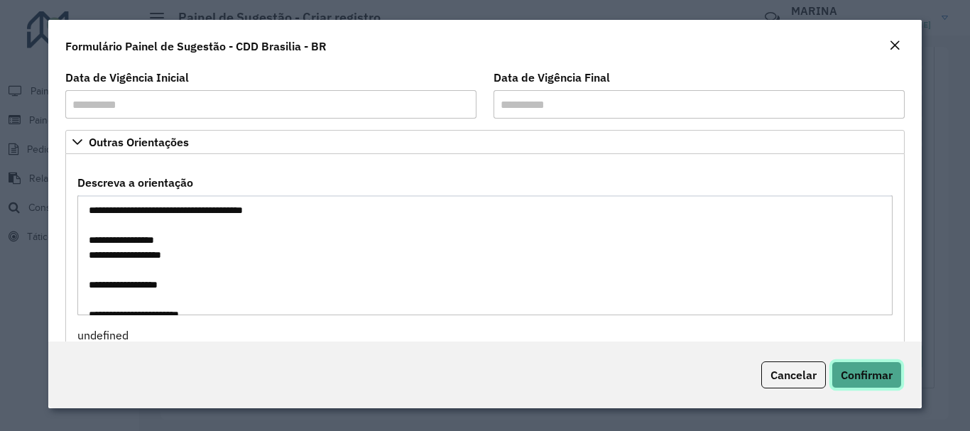 This screenshot has height=431, width=970. What do you see at coordinates (894, 45) in the screenshot?
I see `em: Fechar` at bounding box center [894, 45].